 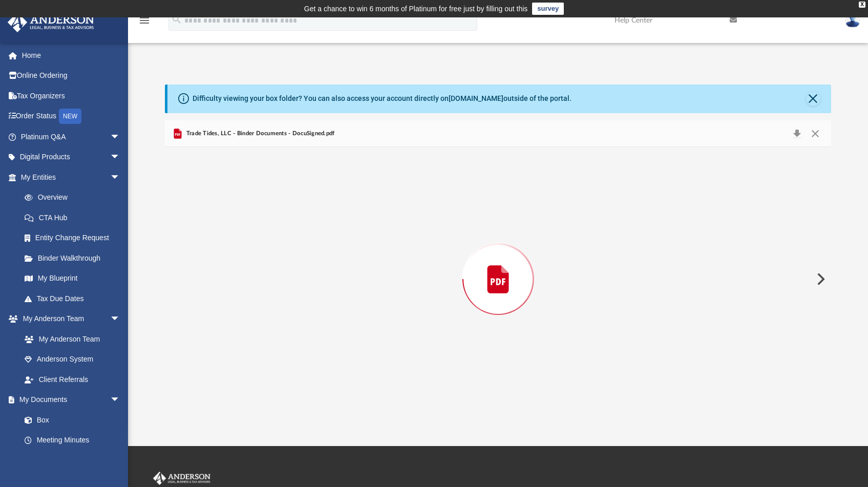 I want to click on a: Binder Walkthrough, so click(x=75, y=258).